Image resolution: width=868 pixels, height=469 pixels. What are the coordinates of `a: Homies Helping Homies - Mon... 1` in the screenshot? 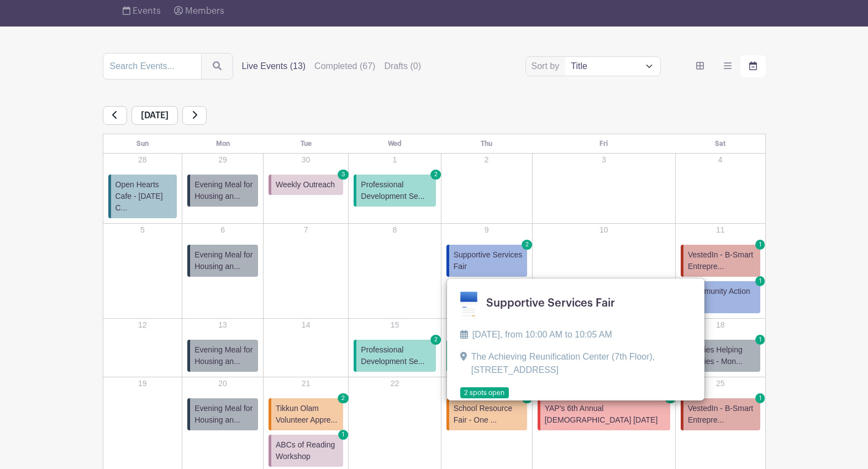 It's located at (720, 356).